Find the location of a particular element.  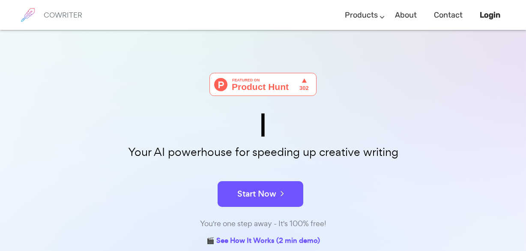

div: You're one step away - It's 100% free! is located at coordinates (263, 223).